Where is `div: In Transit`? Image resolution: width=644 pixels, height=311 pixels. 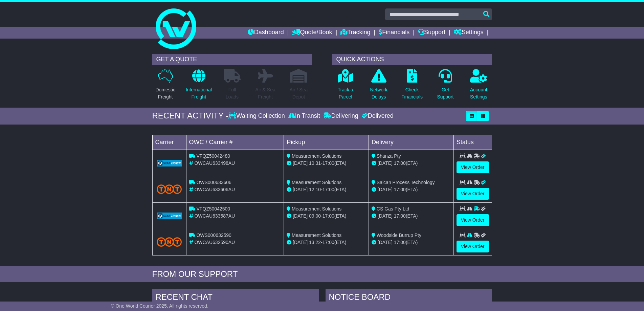
div: In Transit is located at coordinates (304, 116).